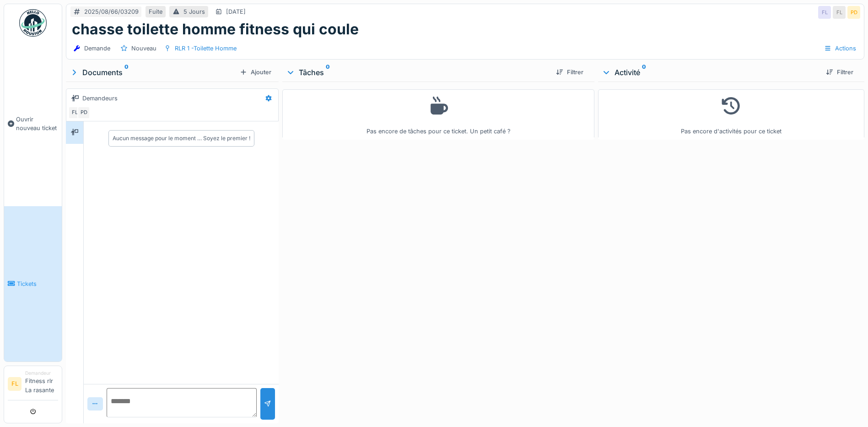  Describe the element at coordinates (194, 12) in the screenshot. I see `div: 5 Jours` at that location.